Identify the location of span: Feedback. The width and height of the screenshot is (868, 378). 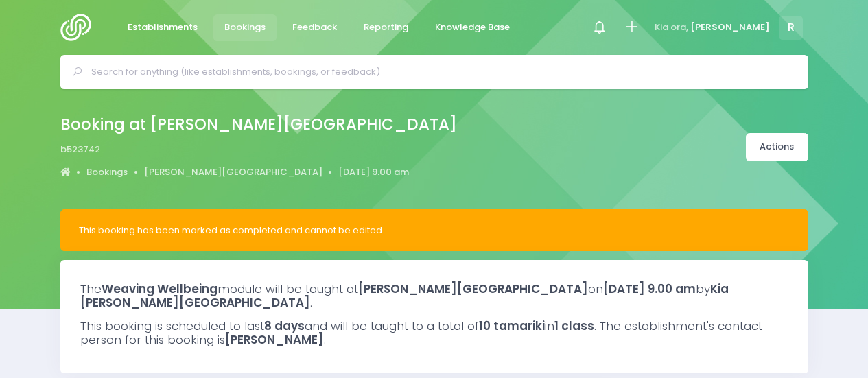
(314, 28).